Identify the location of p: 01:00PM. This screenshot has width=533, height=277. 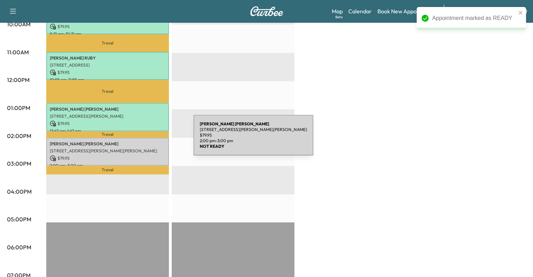
(19, 108).